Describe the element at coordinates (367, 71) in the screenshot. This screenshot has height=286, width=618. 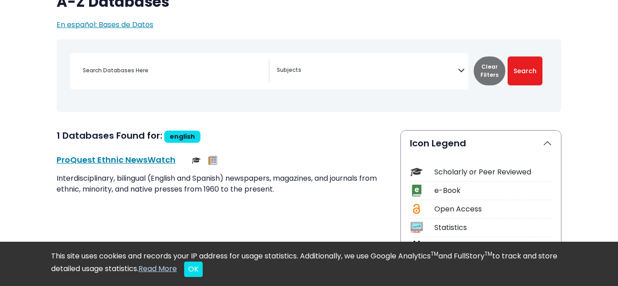
I see `textarea: Search` at that location.